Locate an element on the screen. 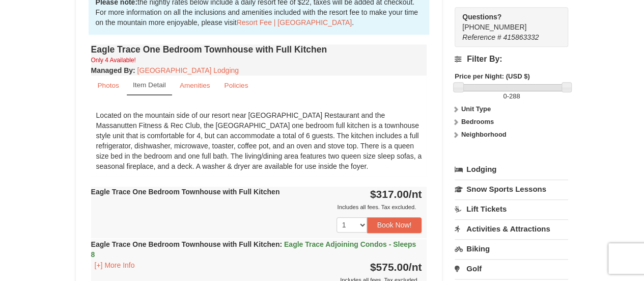  a: Photos is located at coordinates (109, 85).